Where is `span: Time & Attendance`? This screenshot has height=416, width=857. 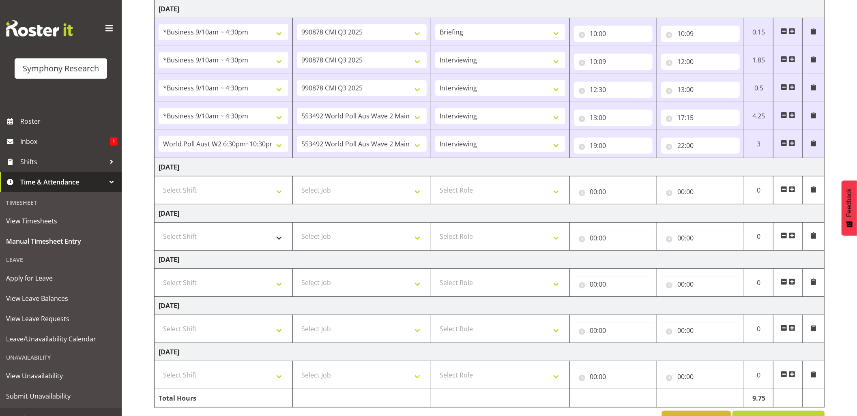
span: Time & Attendance is located at coordinates (63, 182).